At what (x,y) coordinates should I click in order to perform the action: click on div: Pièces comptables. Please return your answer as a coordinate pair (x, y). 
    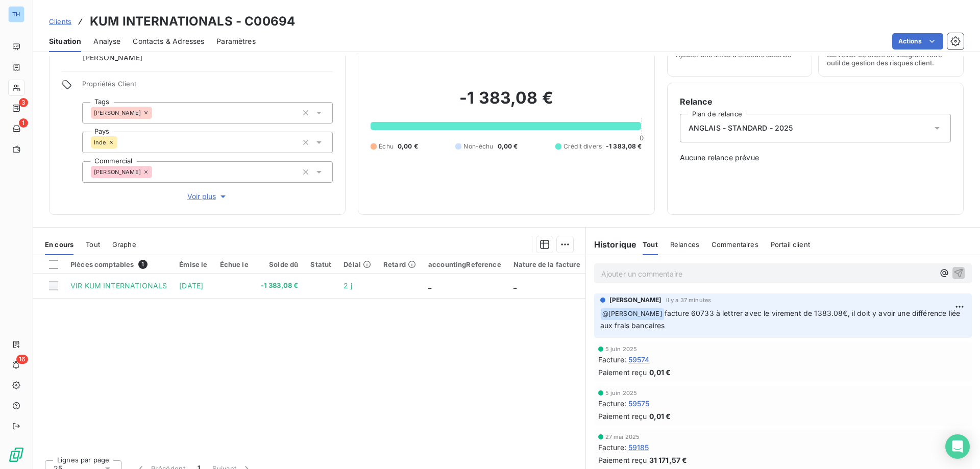
    Looking at the image, I should click on (119, 264).